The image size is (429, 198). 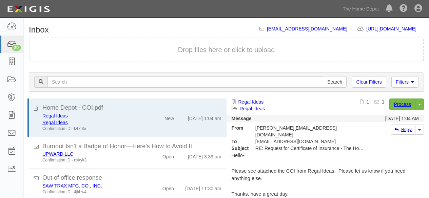 What do you see at coordinates (92, 160) in the screenshot?
I see `div: Confirmation ID - nxkyk3` at bounding box center [92, 160].